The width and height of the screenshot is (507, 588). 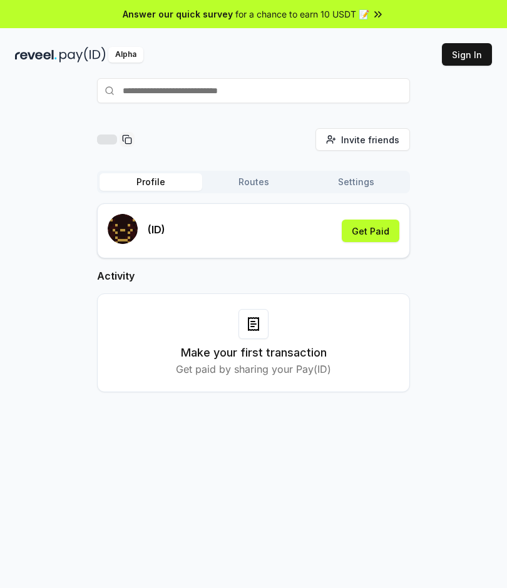 I want to click on button: Settings, so click(x=356, y=182).